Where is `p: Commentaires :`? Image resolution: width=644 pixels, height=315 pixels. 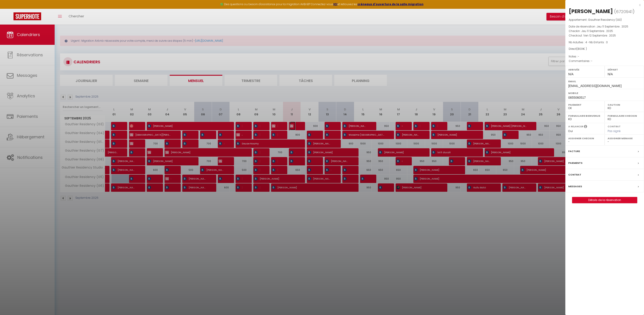 p: Commentaires : is located at coordinates (605, 61).